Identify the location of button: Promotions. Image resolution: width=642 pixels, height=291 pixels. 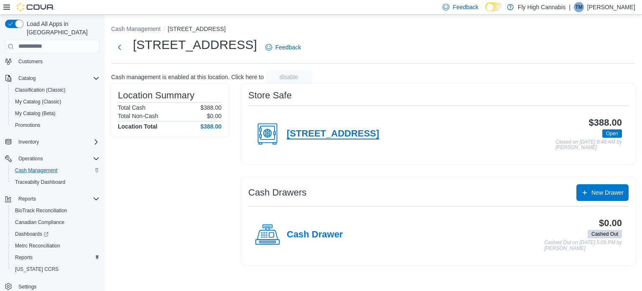
(56, 125).